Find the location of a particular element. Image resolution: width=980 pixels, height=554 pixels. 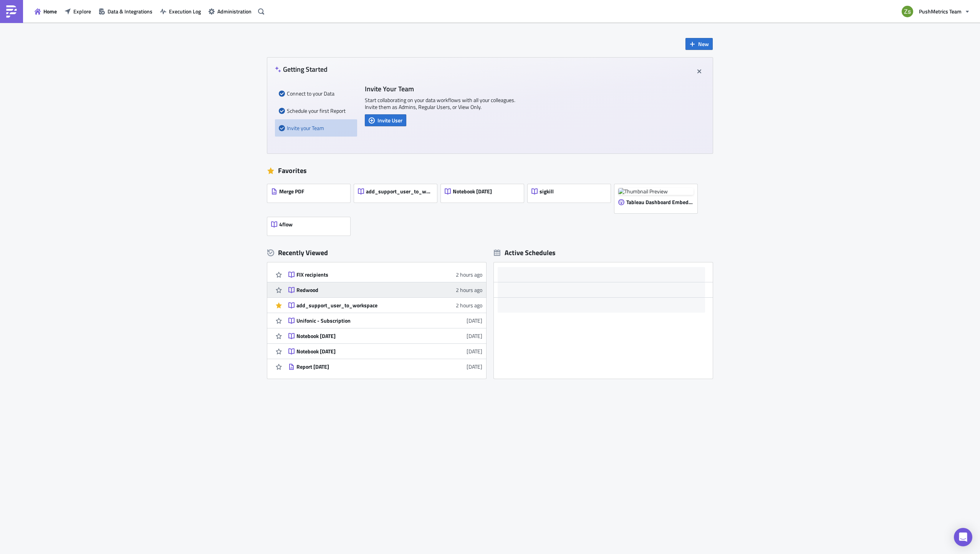

button: Execution Log is located at coordinates (181, 11).